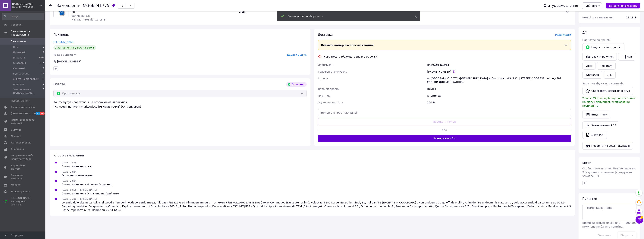 Image resolution: width=644 pixels, height=239 pixels. What do you see at coordinates (326, 65) in the screenshot?
I see `span: Отримувач` at bounding box center [326, 65].